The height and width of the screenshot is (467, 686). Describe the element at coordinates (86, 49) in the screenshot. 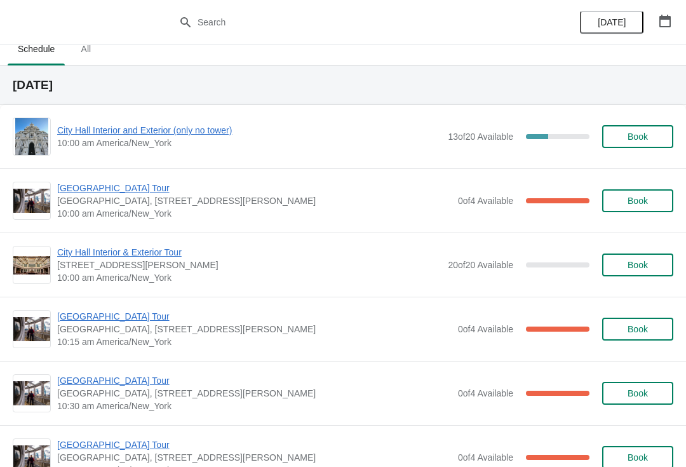

I see `span: All` at that location.